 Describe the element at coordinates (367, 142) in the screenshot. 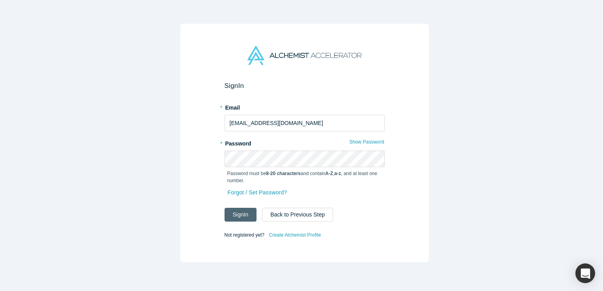

I see `button: Show Password` at that location.